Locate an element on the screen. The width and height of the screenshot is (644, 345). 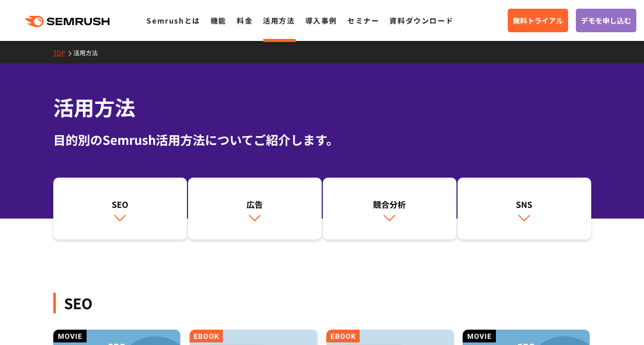
span: 無料トライアル is located at coordinates (538, 20).